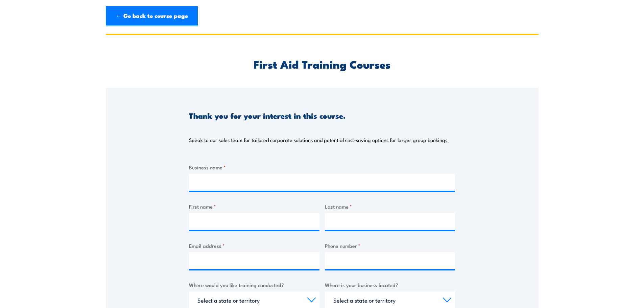 Image resolution: width=644 pixels, height=308 pixels. I want to click on p: Speak to our sales team for tailored corporate solutions and potential cost-saving options for la..., so click(318, 140).